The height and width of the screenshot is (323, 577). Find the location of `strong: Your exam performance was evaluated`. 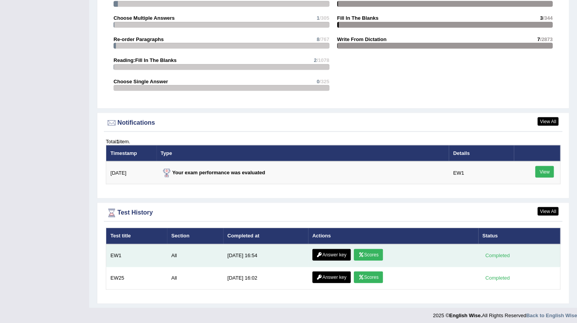

strong: Your exam performance was evaluated is located at coordinates (213, 172).